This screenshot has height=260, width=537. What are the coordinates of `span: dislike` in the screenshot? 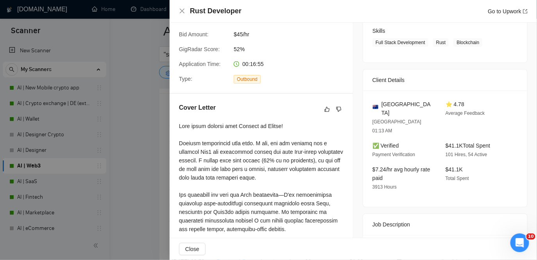 It's located at (339, 110).